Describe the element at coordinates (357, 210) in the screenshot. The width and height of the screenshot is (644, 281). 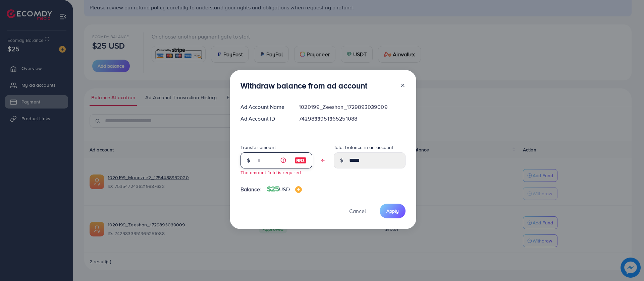
I see `button: Cancel` at that location.